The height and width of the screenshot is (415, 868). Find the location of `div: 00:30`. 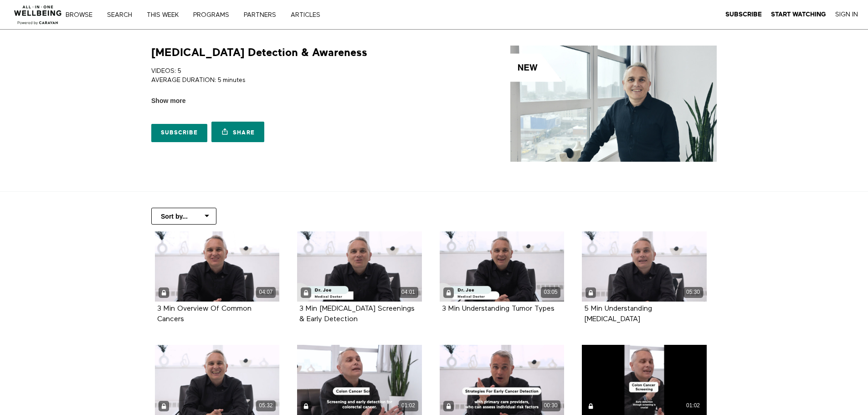

div: 00:30 is located at coordinates (551, 406).